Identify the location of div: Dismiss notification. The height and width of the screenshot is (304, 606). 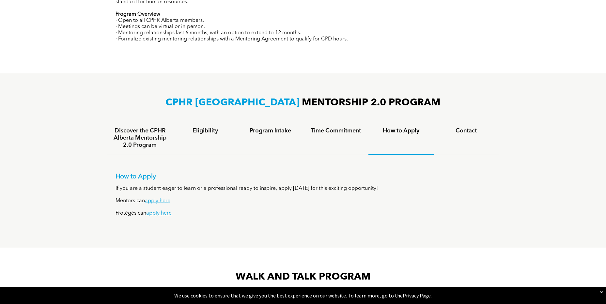
(602, 292).